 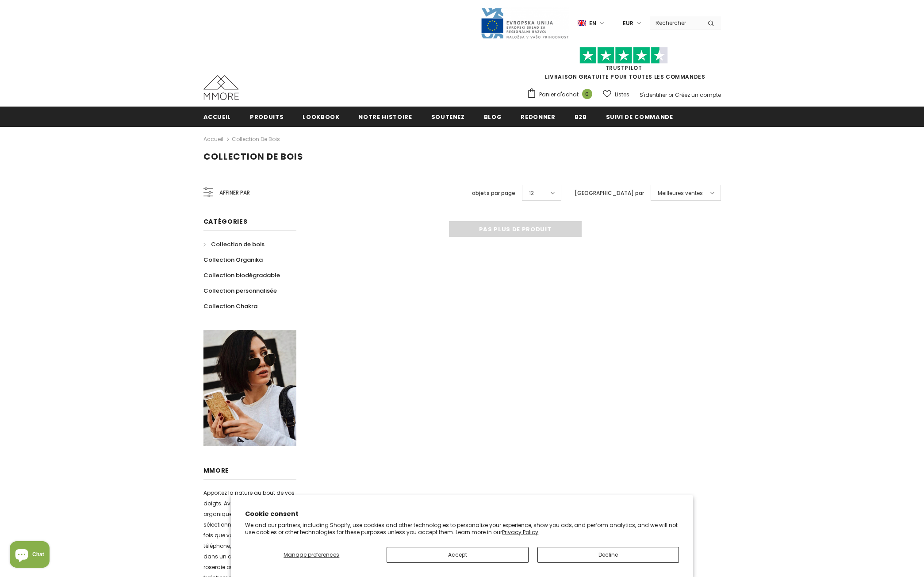 I want to click on span: Affiner par, so click(x=235, y=193).